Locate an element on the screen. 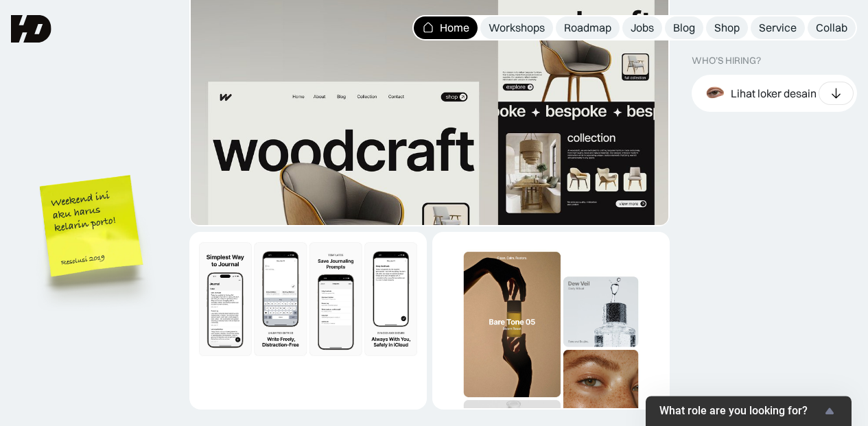 This screenshot has width=868, height=426. a: Home is located at coordinates (446, 28).